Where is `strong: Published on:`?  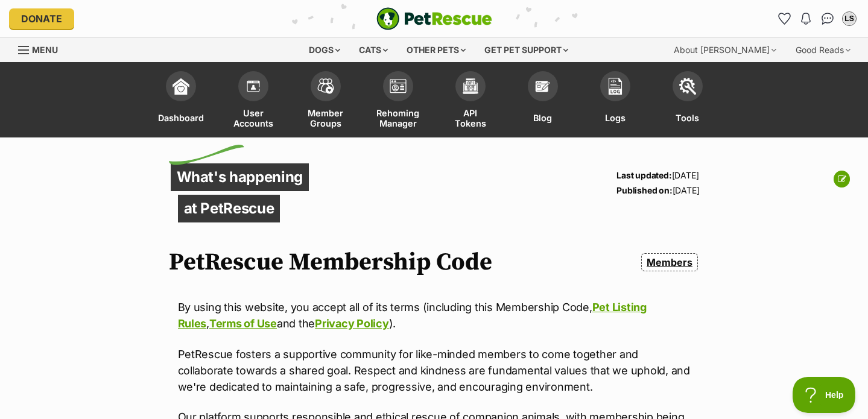
strong: Published on: is located at coordinates (644, 190).